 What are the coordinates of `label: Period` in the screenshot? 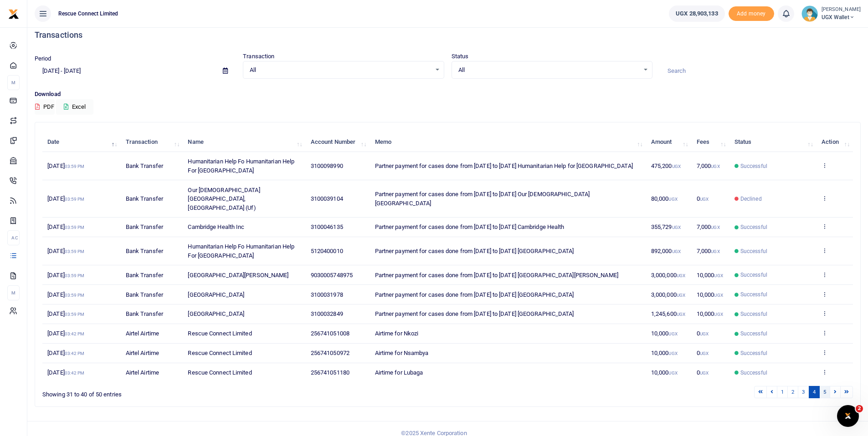 It's located at (43, 59).